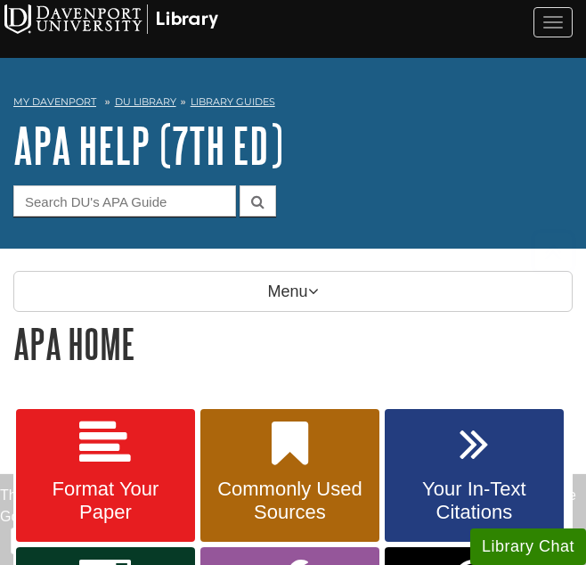  What do you see at coordinates (293, 343) in the screenshot?
I see `h1: APA Home` at bounding box center [293, 343].